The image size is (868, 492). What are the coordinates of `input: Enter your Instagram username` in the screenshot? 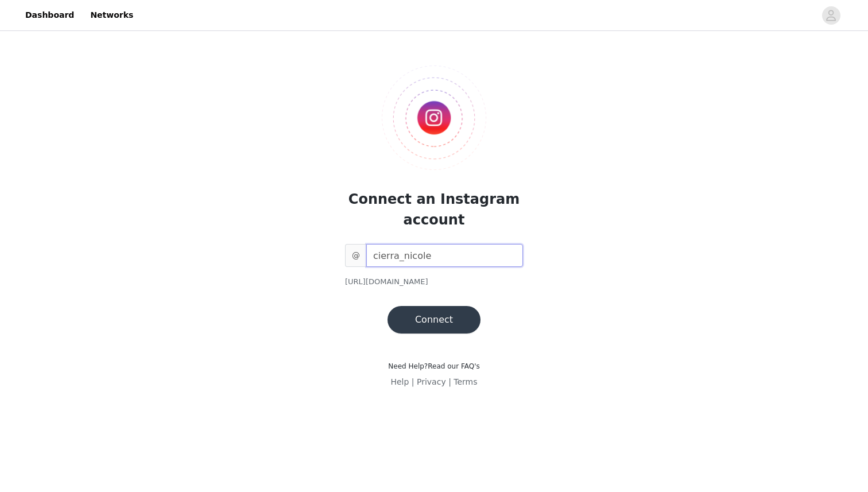 It's located at (445, 256).